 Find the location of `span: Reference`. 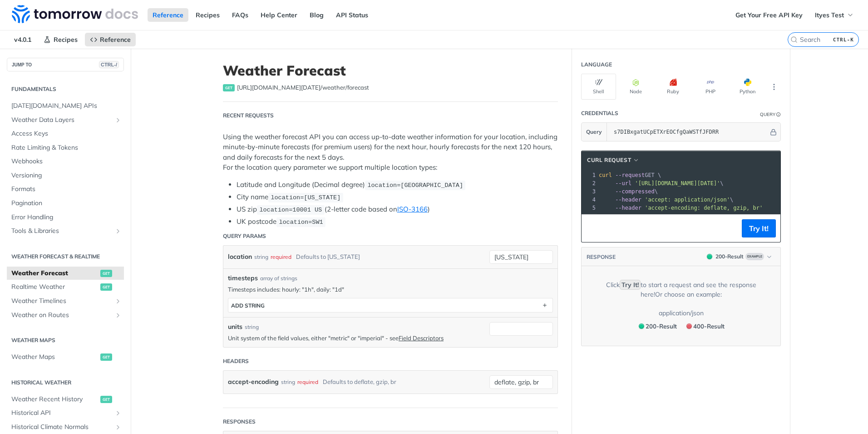

span: Reference is located at coordinates (115, 40).